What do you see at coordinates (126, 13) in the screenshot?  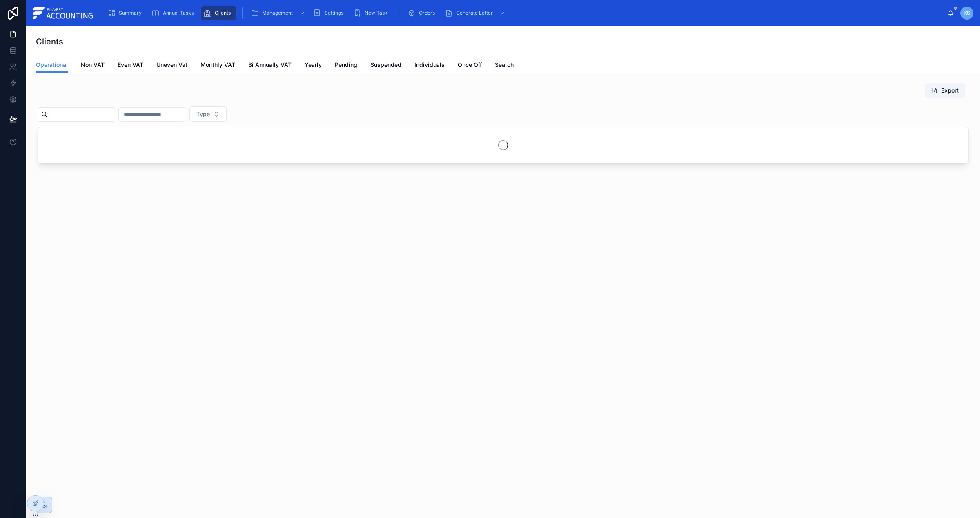 I see `a: Summary` at bounding box center [126, 13].